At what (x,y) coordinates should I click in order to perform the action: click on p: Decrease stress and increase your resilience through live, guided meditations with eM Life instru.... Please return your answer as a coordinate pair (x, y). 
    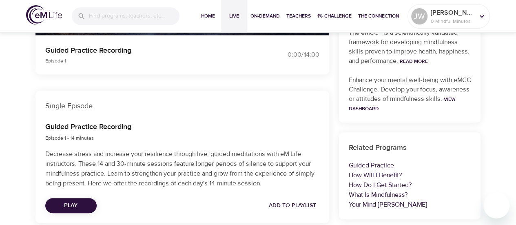
    Looking at the image, I should click on (182, 169).